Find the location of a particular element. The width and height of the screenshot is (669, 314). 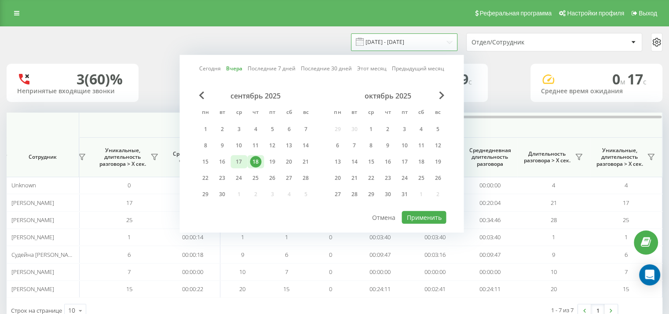

span: c is located at coordinates (470, 82).